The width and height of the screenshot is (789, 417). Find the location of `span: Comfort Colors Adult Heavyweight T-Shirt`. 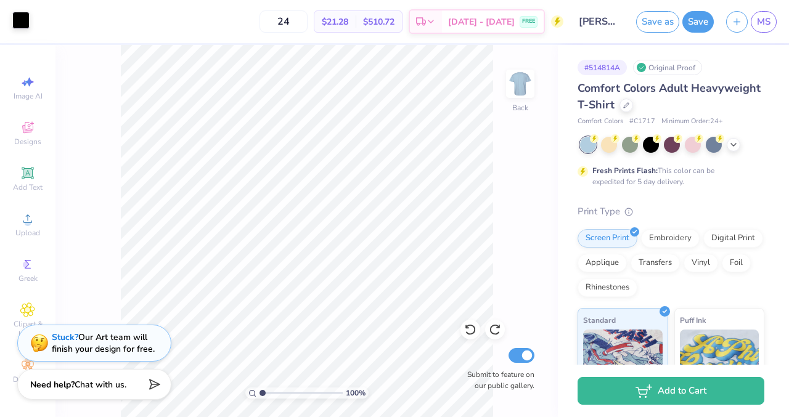

span: Comfort Colors Adult Heavyweight T-Shirt is located at coordinates (669, 96).